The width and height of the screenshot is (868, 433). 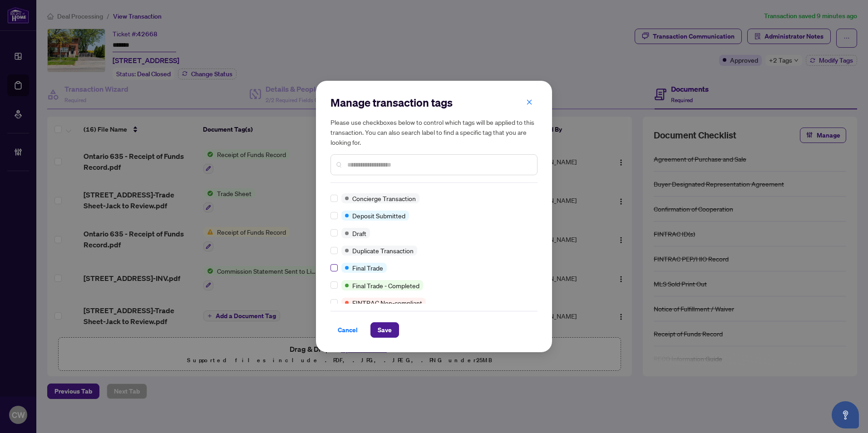 What do you see at coordinates (529, 102) in the screenshot?
I see `span: close` at bounding box center [529, 102].